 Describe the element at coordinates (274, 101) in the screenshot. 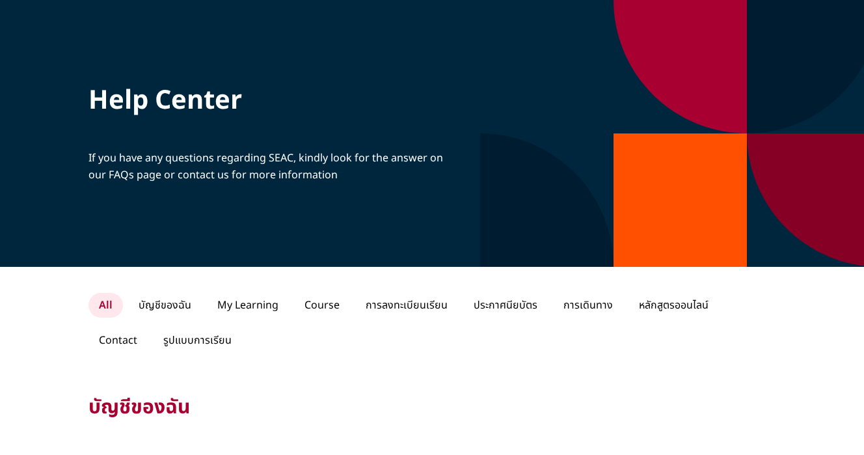

I see `p: Help Center` at that location.